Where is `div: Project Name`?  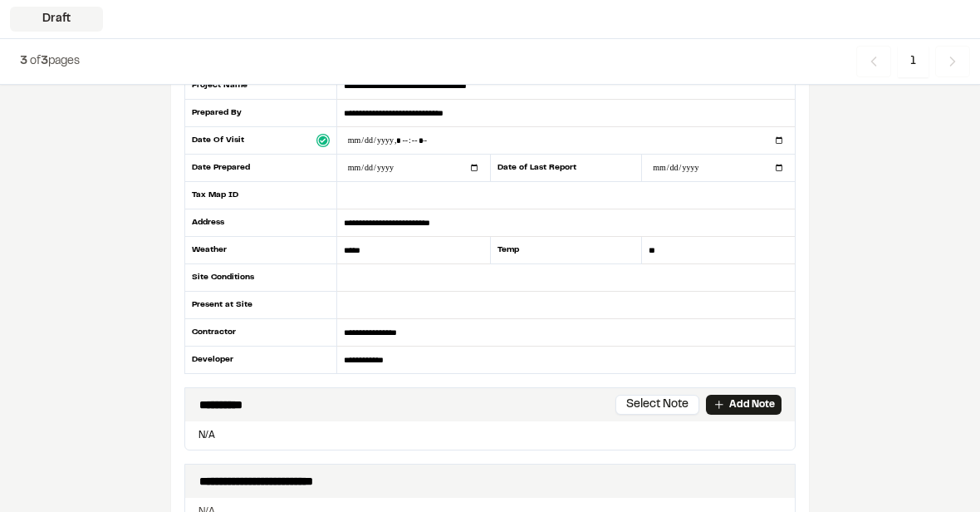
div: Project Name is located at coordinates (261, 86).